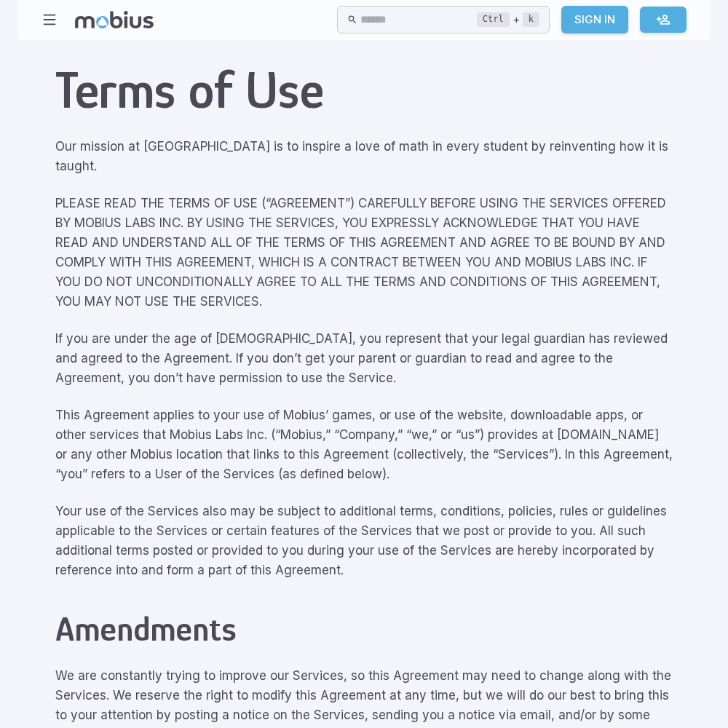 This screenshot has width=728, height=728. I want to click on kbd: Ctrl, so click(493, 19).